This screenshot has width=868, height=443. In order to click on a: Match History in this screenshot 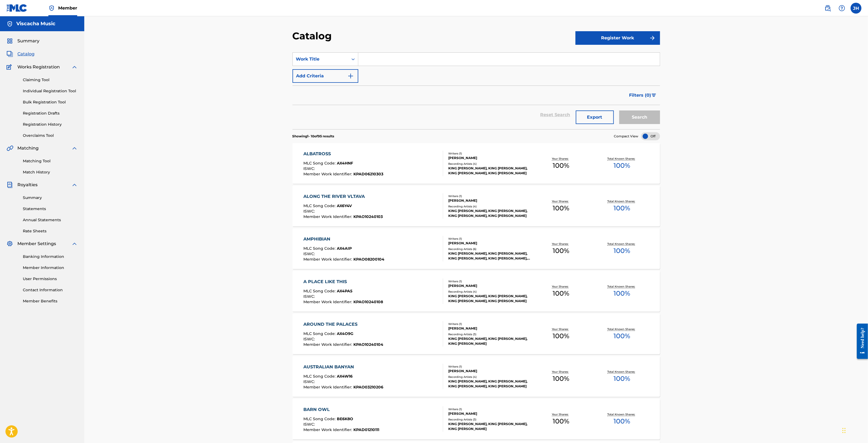, I will do `click(50, 172)`.